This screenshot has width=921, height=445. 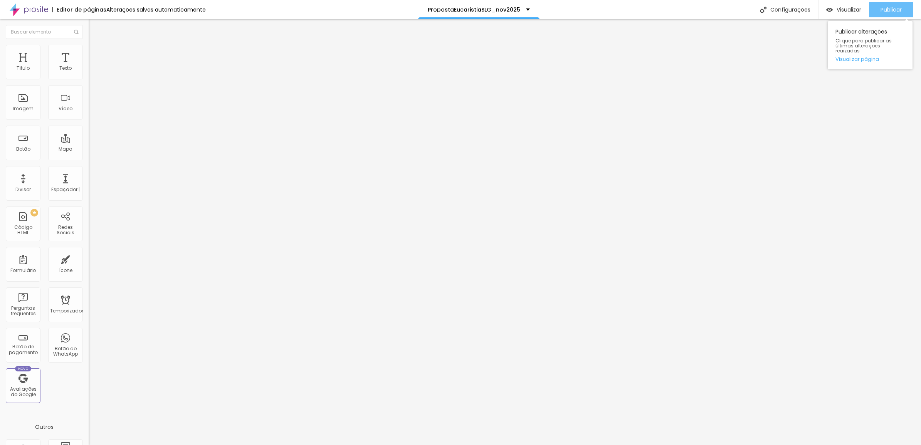 What do you see at coordinates (66, 109) in the screenshot?
I see `div: Vídeo` at bounding box center [66, 109].